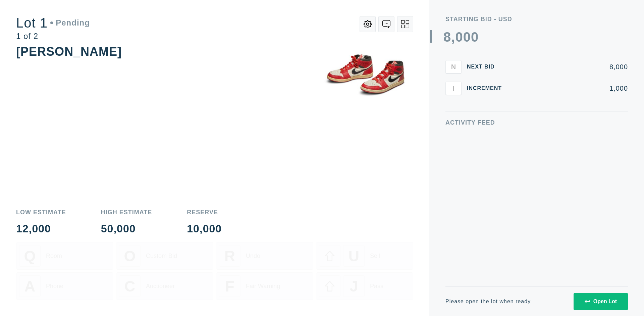 This screenshot has width=644, height=316. I want to click on button: Open Lot, so click(601, 301).